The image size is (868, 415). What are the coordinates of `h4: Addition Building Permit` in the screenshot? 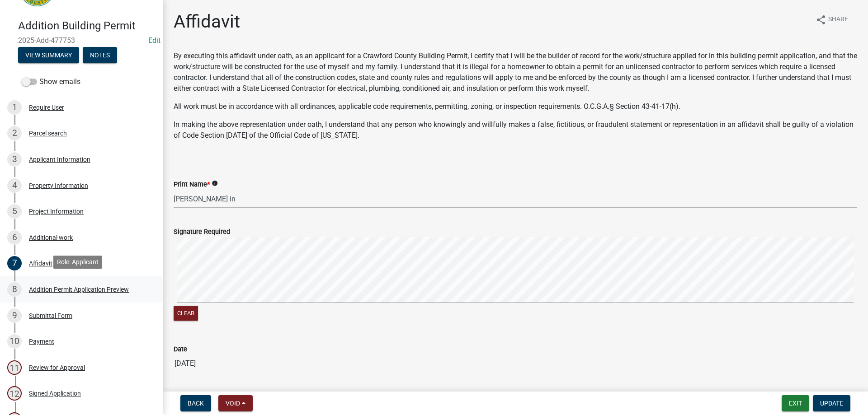 It's located at (87, 26).